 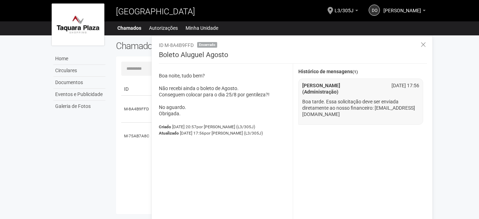 I want to click on a: DO, so click(x=374, y=10).